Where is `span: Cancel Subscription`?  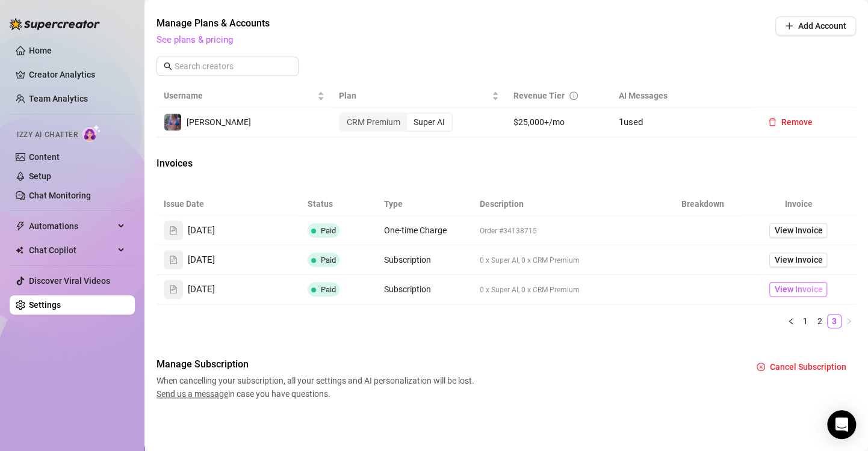 span: Cancel Subscription is located at coordinates (807, 367).